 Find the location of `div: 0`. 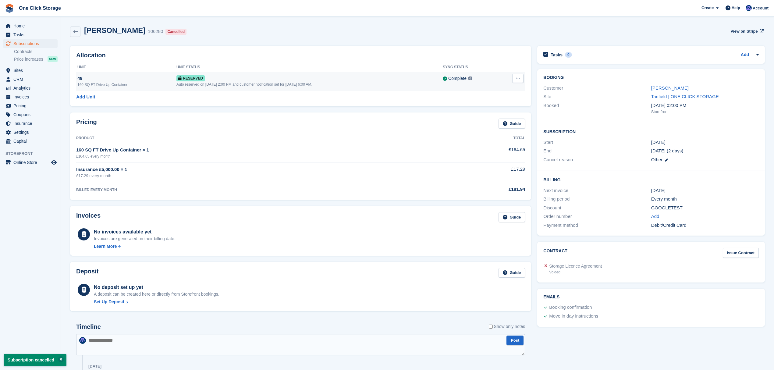

div: 0 is located at coordinates (569, 55).